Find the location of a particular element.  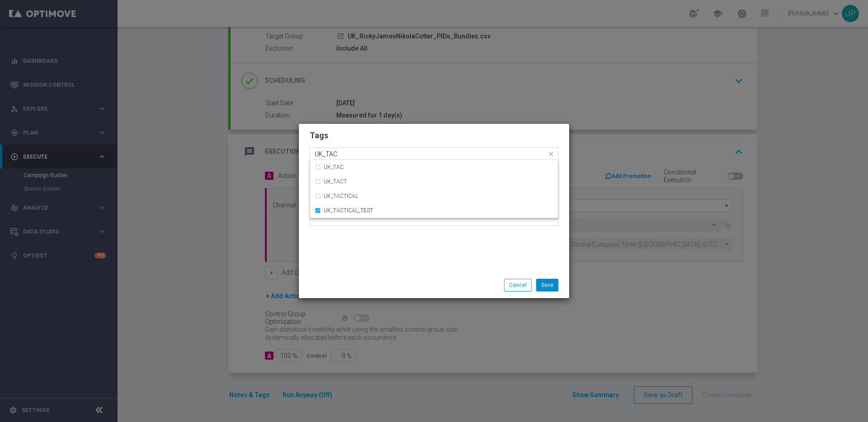

div: UK_TAC is located at coordinates (434, 167).